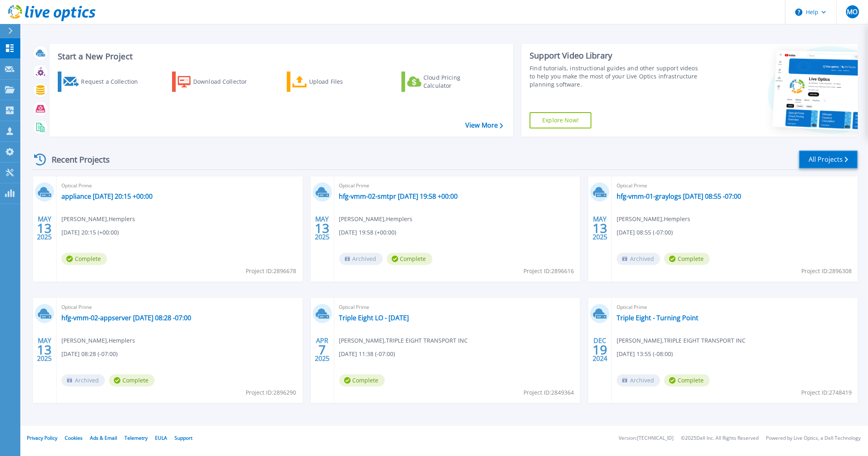 The image size is (868, 456). Describe the element at coordinates (103, 438) in the screenshot. I see `a: Ads & Email` at that location.